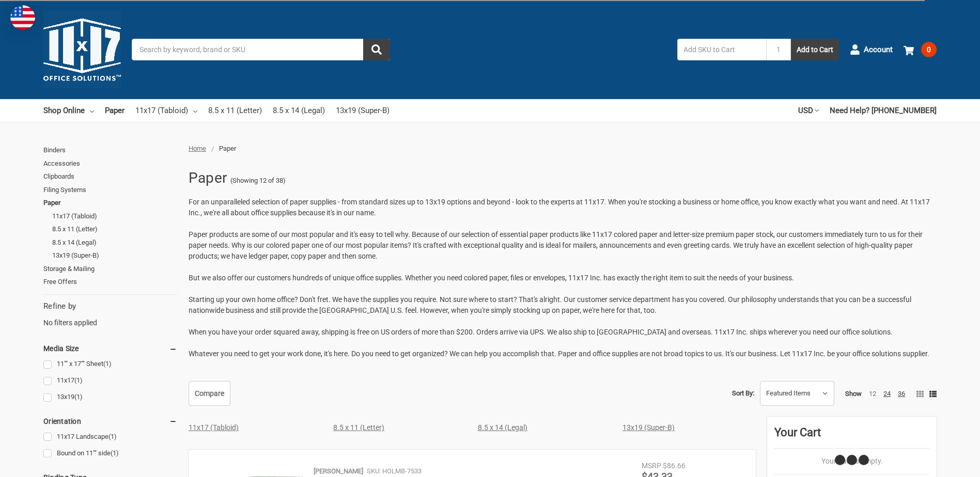 Image resolution: width=980 pixels, height=477 pixels. I want to click on div: No filters applied, so click(110, 314).